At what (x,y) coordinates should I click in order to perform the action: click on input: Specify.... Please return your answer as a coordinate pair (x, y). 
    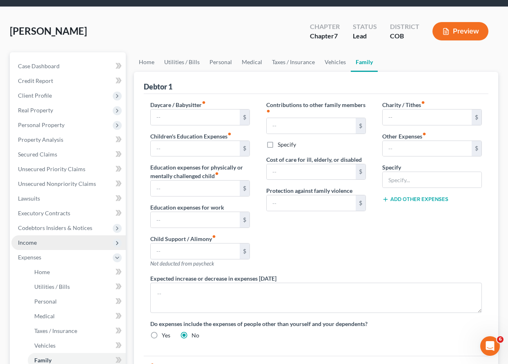
    Looking at the image, I should click on (432, 180).